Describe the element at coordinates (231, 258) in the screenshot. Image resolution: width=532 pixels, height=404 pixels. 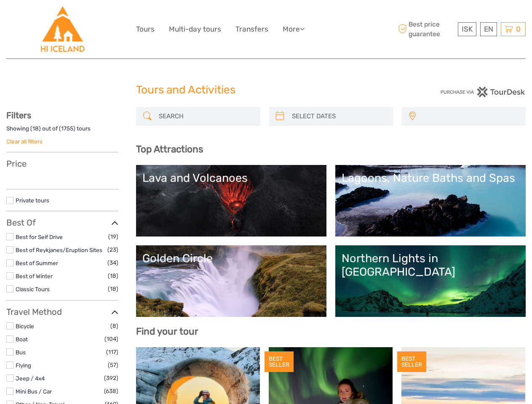
I see `div: Golden Circle` at that location.